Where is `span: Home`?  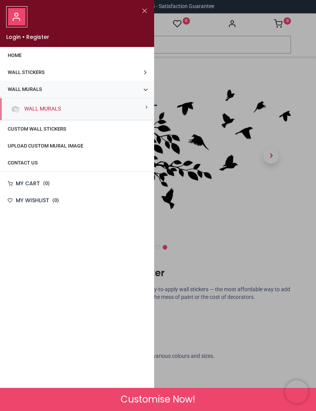 span: Home is located at coordinates (15, 55).